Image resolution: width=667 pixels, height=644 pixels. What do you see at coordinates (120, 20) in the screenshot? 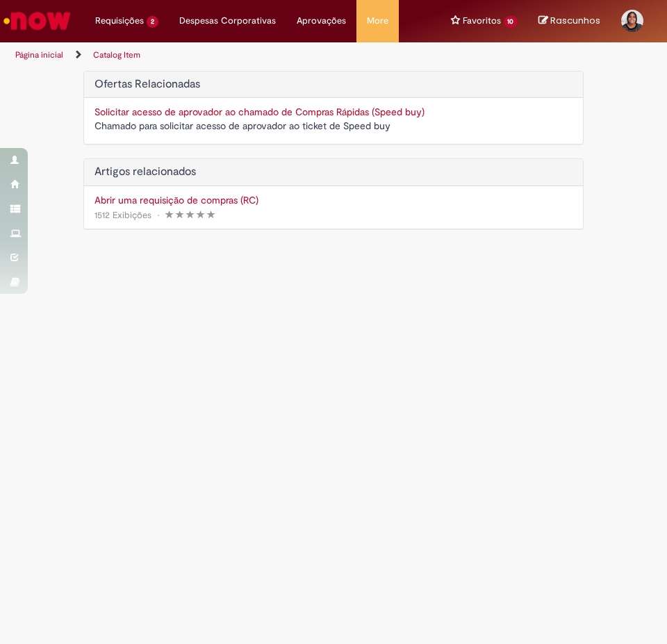
I see `span: Requisições` at bounding box center [120, 20].